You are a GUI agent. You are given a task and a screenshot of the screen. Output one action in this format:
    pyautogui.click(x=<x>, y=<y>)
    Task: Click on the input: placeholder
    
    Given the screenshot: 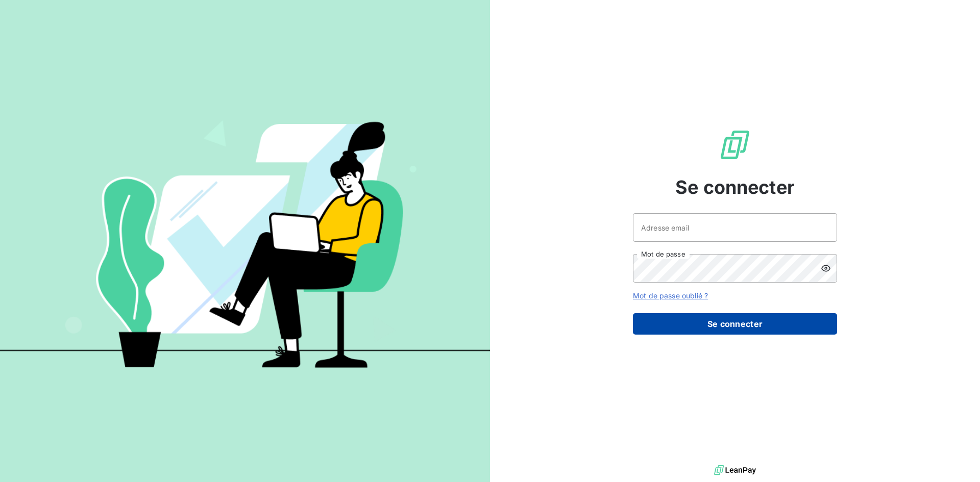 What is the action you would take?
    pyautogui.click(x=735, y=227)
    